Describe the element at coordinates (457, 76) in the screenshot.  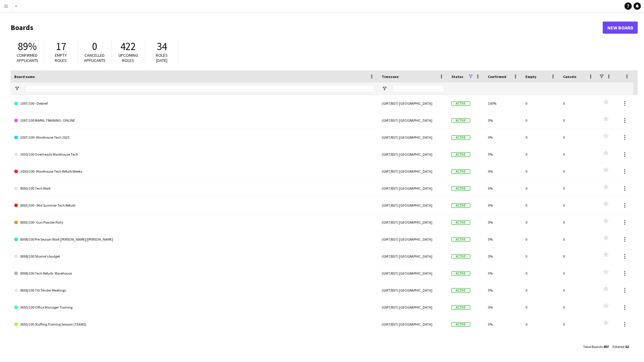
I see `span: Status` at that location.